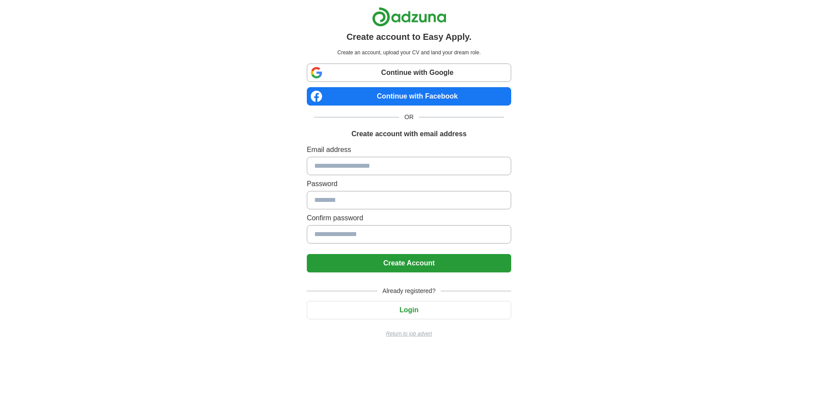  What do you see at coordinates (409, 310) in the screenshot?
I see `button: Login` at bounding box center [409, 310].